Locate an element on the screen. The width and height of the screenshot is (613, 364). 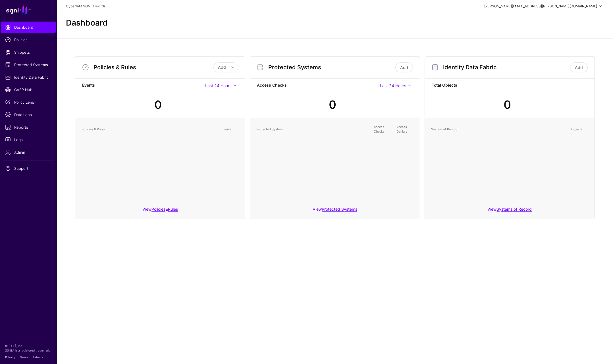
th: Policies & Rules is located at coordinates (149, 129).